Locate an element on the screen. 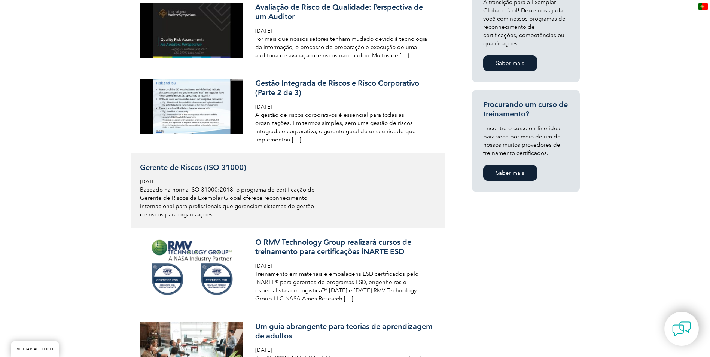 Image resolution: width=710 pixels, height=357 pixels. img: 687470351-900x480-1-300x160.jpg is located at coordinates (192, 30).